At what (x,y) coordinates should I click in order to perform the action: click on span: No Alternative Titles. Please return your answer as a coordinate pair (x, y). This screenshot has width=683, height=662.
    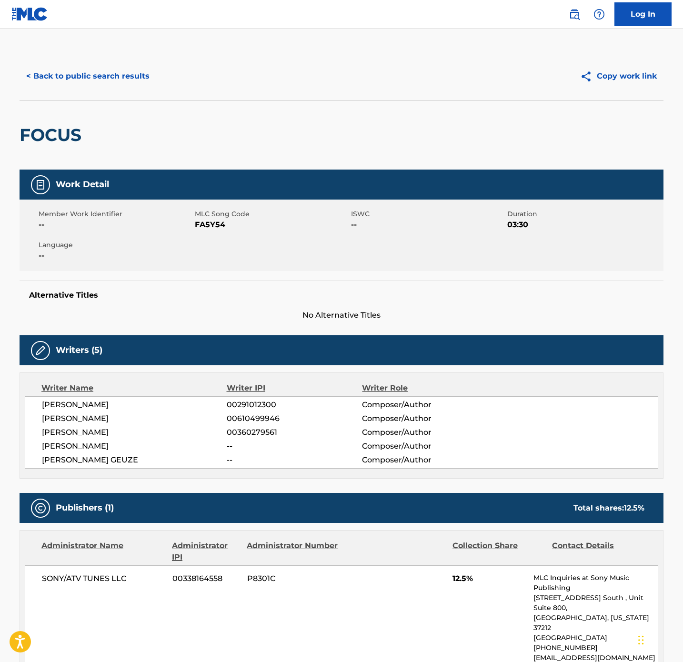
    Looking at the image, I should click on (342, 315).